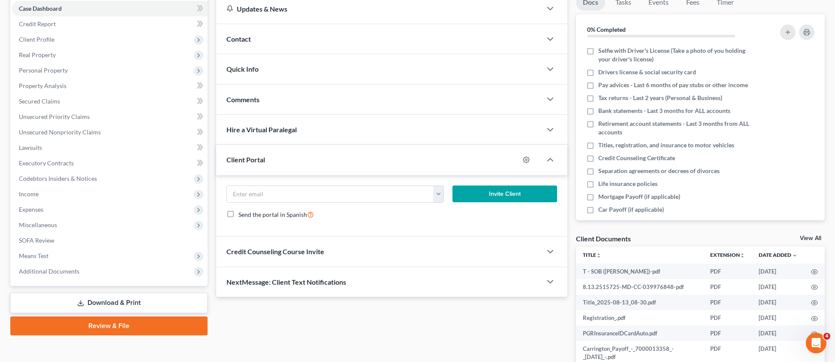  What do you see at coordinates (58, 178) in the screenshot?
I see `span: Codebtors Insiders & Notices` at bounding box center [58, 178].